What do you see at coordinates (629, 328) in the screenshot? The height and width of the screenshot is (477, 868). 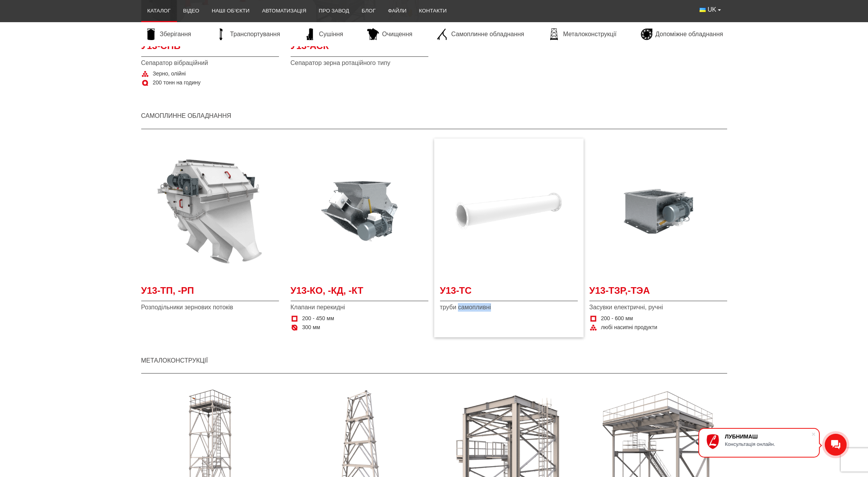 I see `span: любі насипні продукти` at bounding box center [629, 328].